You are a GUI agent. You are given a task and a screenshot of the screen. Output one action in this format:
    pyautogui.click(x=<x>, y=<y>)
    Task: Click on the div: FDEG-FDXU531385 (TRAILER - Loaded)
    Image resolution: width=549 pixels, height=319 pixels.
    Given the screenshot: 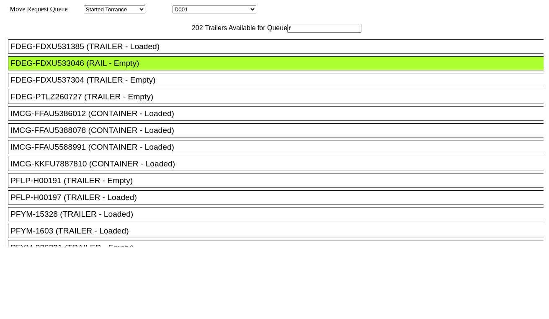 What is the action you would take?
    pyautogui.click(x=279, y=46)
    